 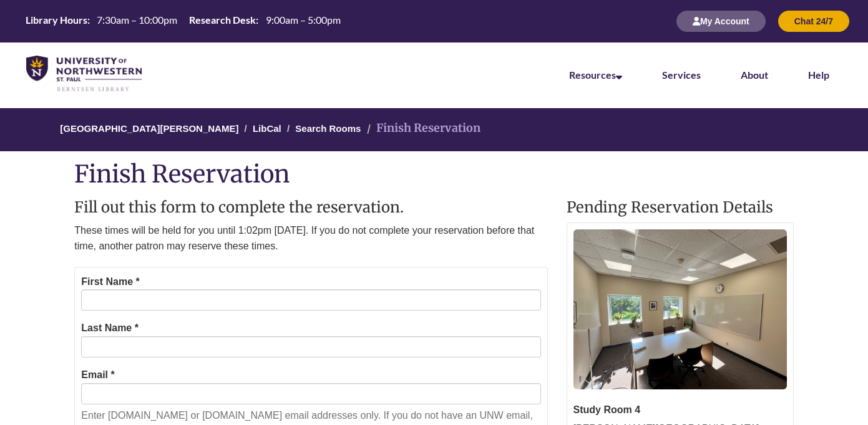 What do you see at coordinates (814, 21) in the screenshot?
I see `a: Chat 24/7` at bounding box center [814, 21].